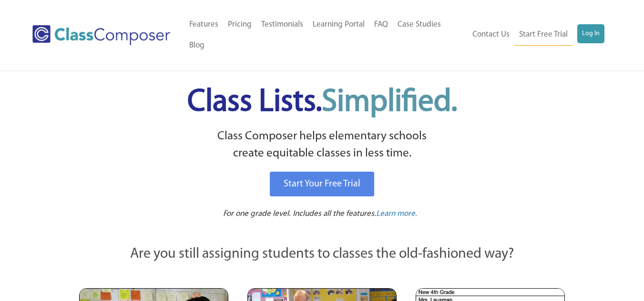 The image size is (644, 301). I want to click on span: For one grade level. Includes all the features., so click(299, 214).